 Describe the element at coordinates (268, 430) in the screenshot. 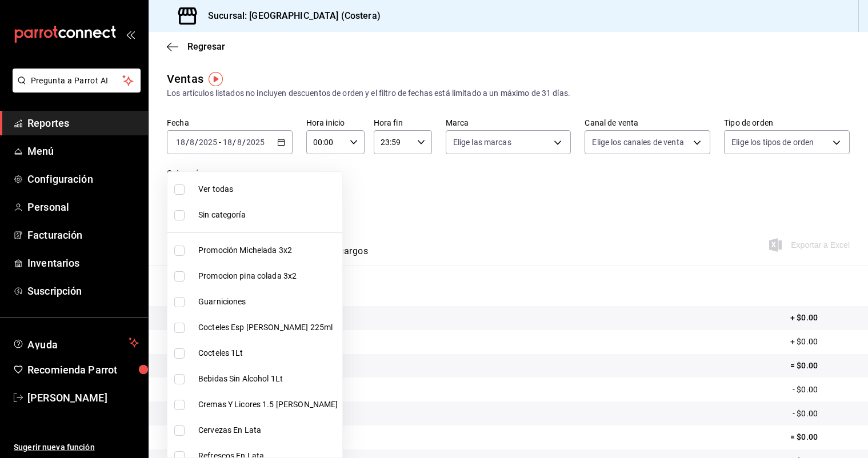

I see `span: Cervezas En Lata` at that location.